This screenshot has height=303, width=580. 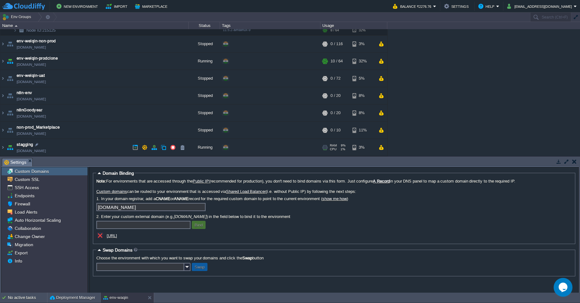 What do you see at coordinates (36, 41) in the screenshot?
I see `a: env-welqin-non-prod` at bounding box center [36, 41].